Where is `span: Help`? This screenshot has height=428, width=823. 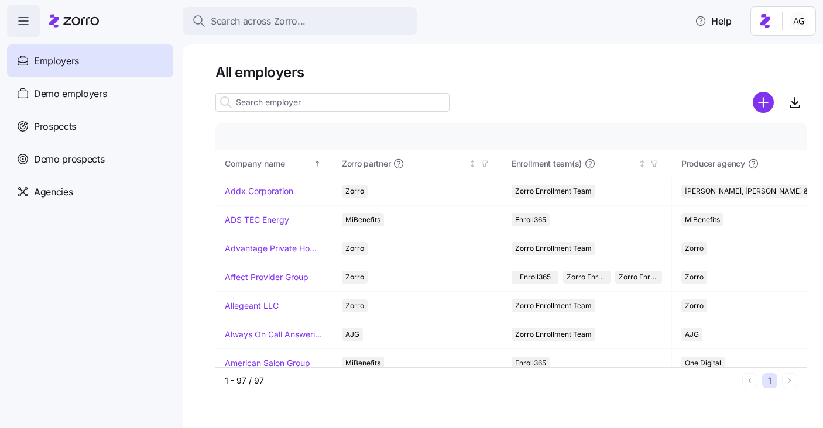 span: Help is located at coordinates (713, 21).